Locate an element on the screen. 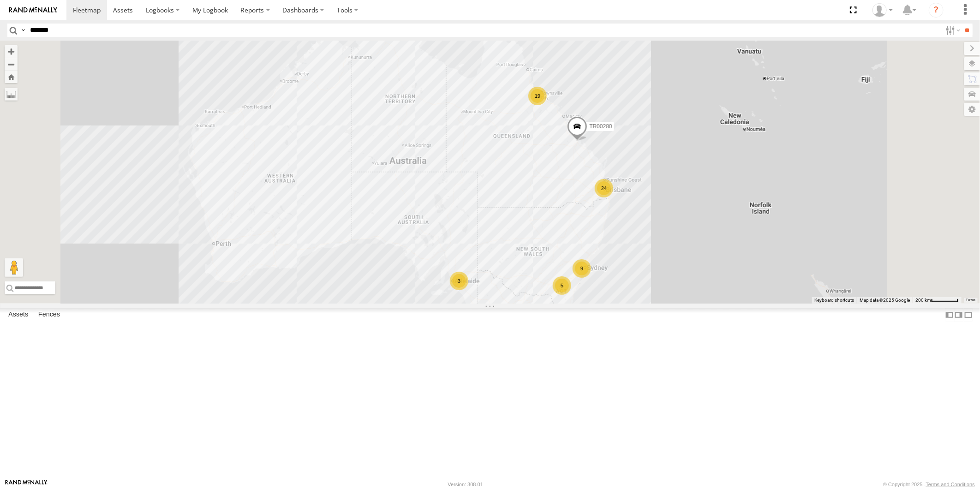 This screenshot has width=980, height=489. div: 5 is located at coordinates (562, 286).